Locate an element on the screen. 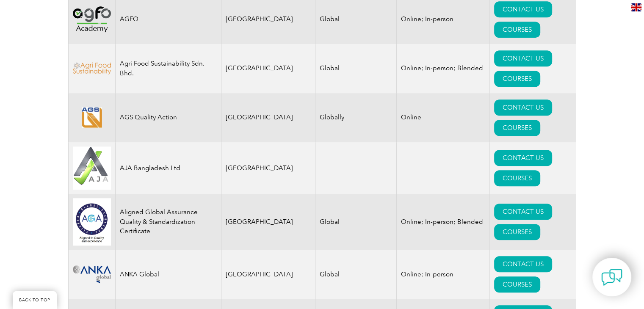  img: f9836cf2-be2c-ed11-9db1-00224814fd52-logo.png is located at coordinates (92, 68).